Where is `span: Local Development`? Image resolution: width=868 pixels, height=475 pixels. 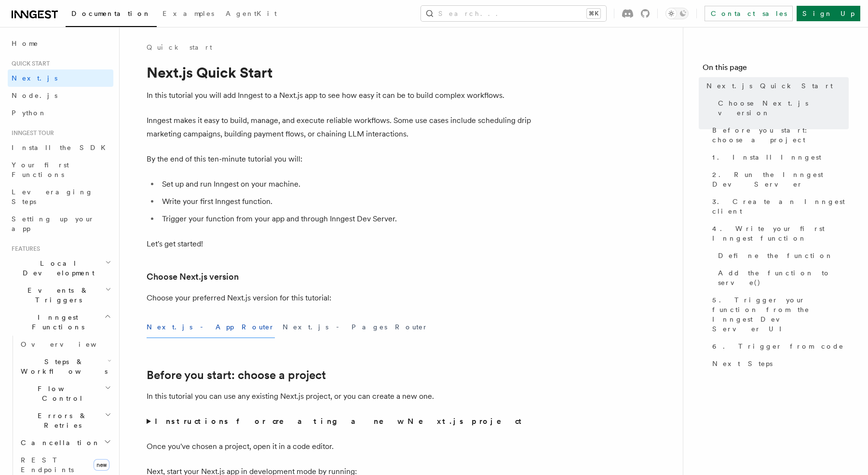 span: Local Development is located at coordinates (56, 268).